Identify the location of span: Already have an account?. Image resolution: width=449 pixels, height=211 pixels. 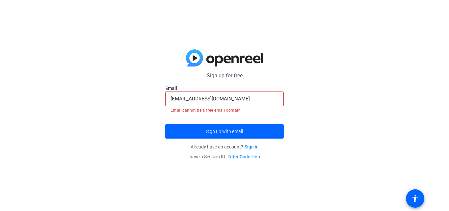
(225, 147).